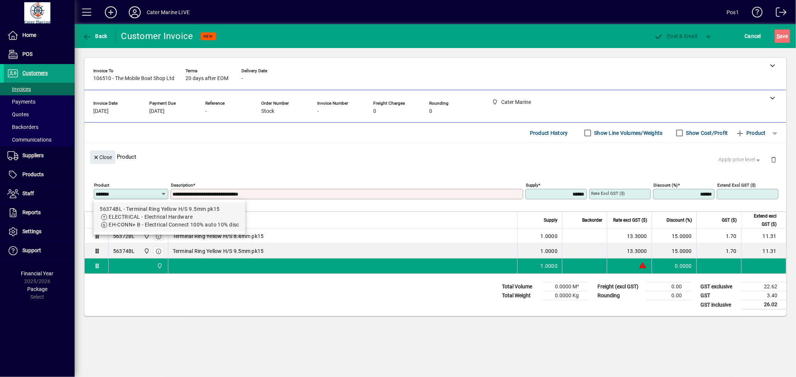 The height and width of the screenshot is (377, 796). Describe the element at coordinates (630, 220) in the screenshot. I see `span: Rate excl GST ($)` at that location.